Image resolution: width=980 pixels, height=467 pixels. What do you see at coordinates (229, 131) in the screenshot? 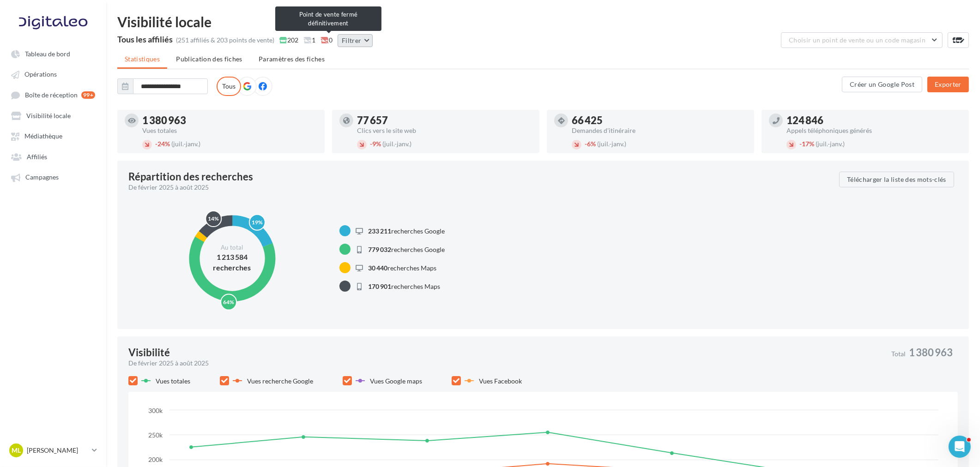
I see `div: Vues totales` at bounding box center [229, 131].